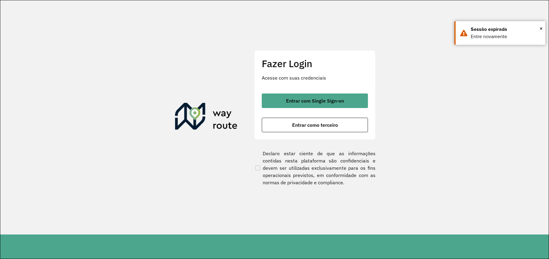 This screenshot has width=549, height=259. What do you see at coordinates (315, 78) in the screenshot?
I see `p: Acesse com suas credenciais` at bounding box center [315, 78].